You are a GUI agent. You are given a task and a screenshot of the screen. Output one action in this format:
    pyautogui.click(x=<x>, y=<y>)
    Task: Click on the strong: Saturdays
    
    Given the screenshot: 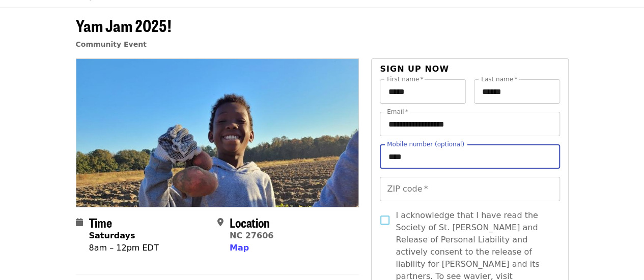 What is the action you would take?
    pyautogui.click(x=112, y=235)
    